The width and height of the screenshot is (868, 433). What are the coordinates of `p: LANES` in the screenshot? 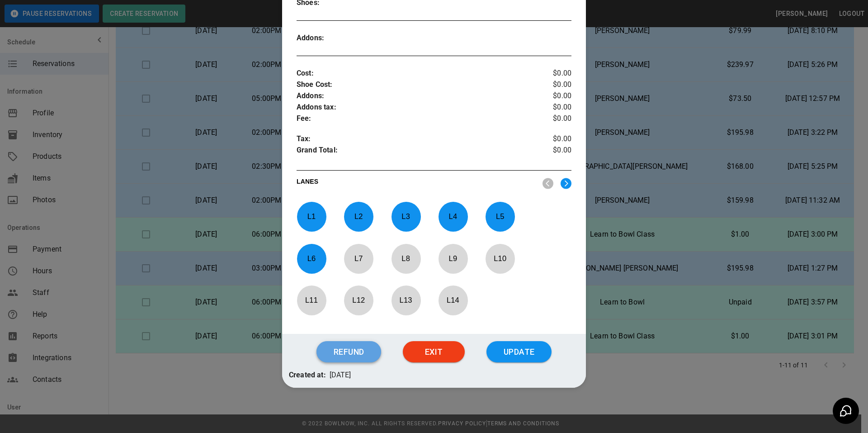 It's located at (416, 183).